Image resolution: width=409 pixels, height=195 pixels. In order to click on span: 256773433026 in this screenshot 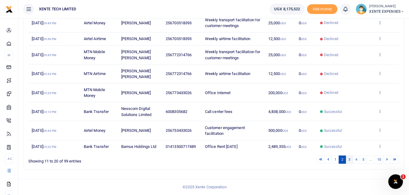, I will do `click(178, 93)`.